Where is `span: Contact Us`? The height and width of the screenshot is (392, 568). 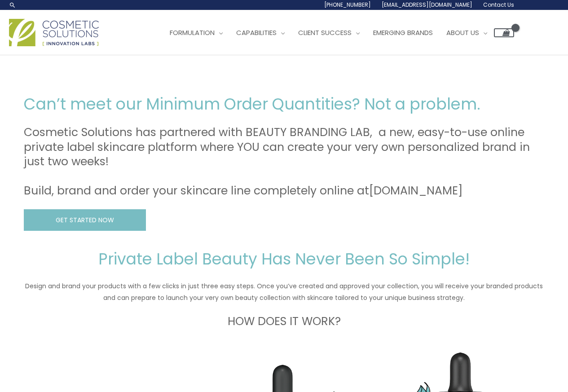
span: Contact Us is located at coordinates (499, 5).